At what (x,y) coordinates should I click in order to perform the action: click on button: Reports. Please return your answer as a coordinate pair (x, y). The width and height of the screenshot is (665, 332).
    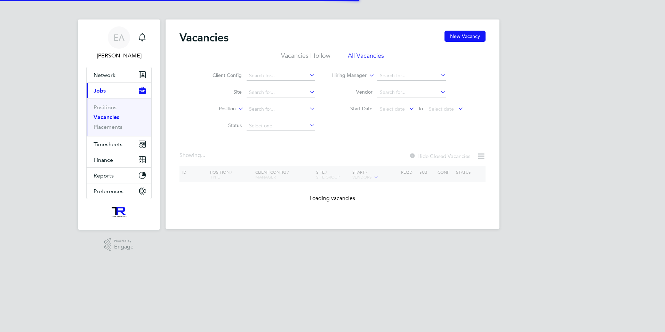
    Looking at the image, I should click on (119, 175).